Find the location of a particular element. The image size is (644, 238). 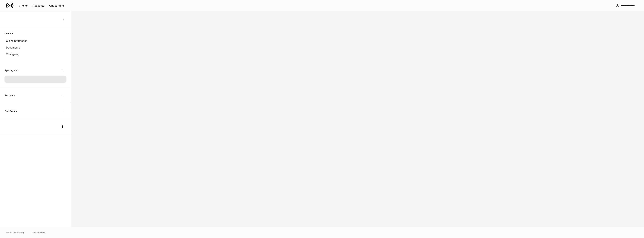

a: Changelog is located at coordinates (36, 54).